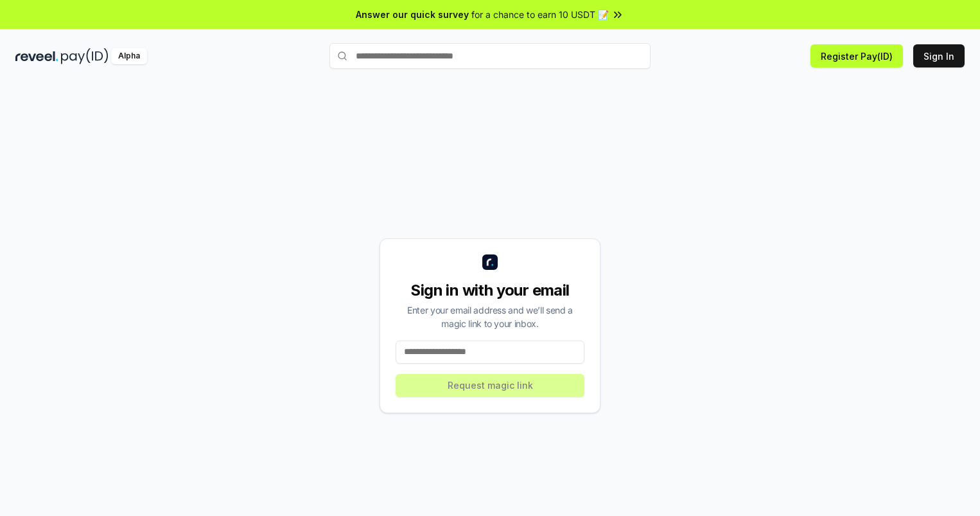  I want to click on button: Register Pay(ID), so click(857, 56).